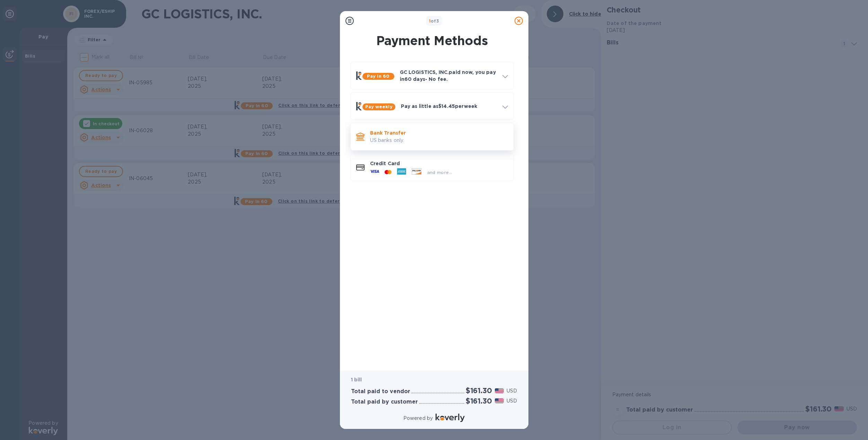 This screenshot has width=868, height=440. What do you see at coordinates (434, 21) in the screenshot?
I see `b: of 3` at bounding box center [434, 21].